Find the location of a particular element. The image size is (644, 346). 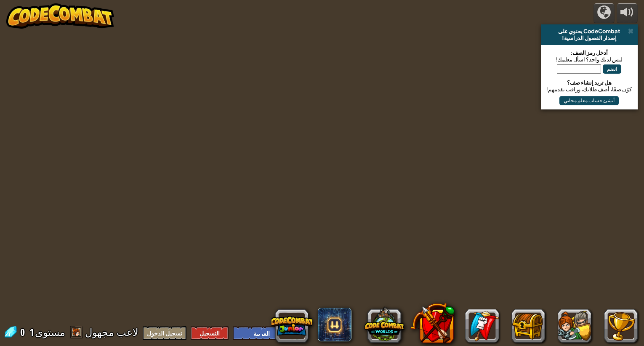

span: لاعب مجهول is located at coordinates (111, 332).